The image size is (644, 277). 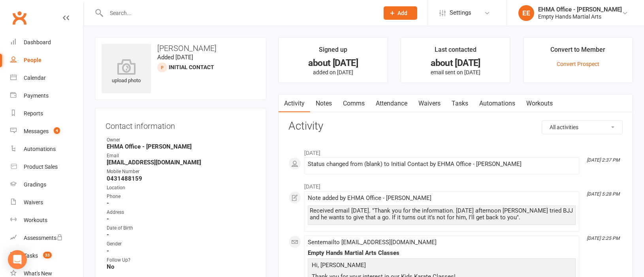 What do you see at coordinates (402, 13) in the screenshot?
I see `span: Add` at bounding box center [402, 13].